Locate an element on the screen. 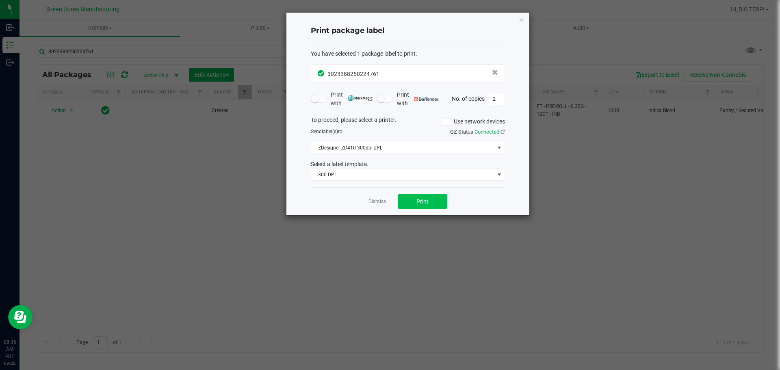 This screenshot has width=780, height=370. img: mark_magic_cybra.png is located at coordinates (360, 98).